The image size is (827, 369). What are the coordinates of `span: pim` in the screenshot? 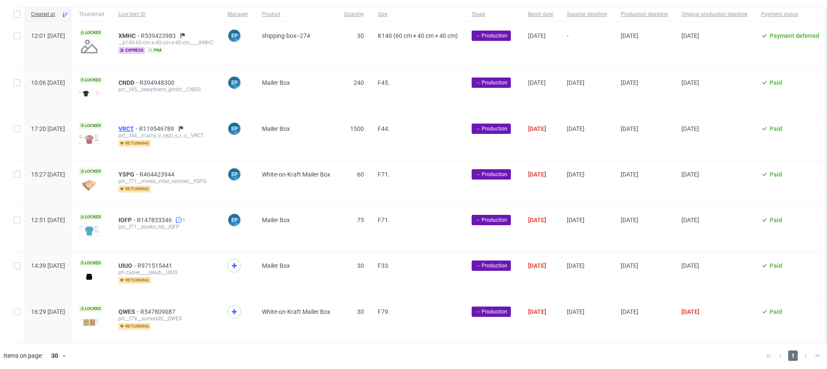 It's located at (155, 50).